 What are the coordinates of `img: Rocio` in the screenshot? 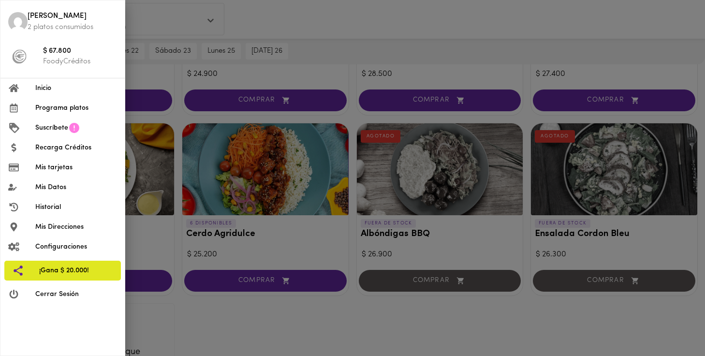 It's located at (18, 22).